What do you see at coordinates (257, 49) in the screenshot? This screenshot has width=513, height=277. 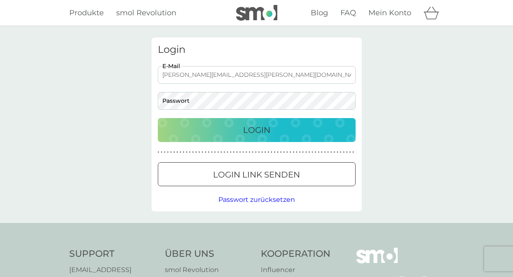 I see `h3: Login` at bounding box center [257, 49].